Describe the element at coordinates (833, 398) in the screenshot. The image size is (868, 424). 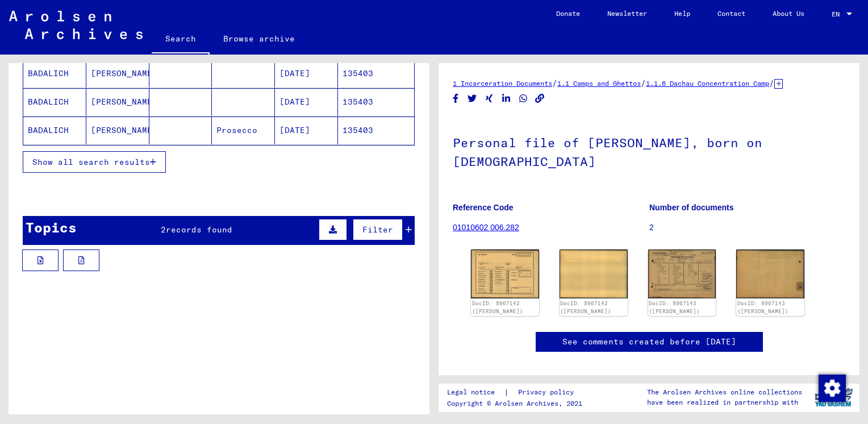
I see `img: yv_logo.png` at that location.